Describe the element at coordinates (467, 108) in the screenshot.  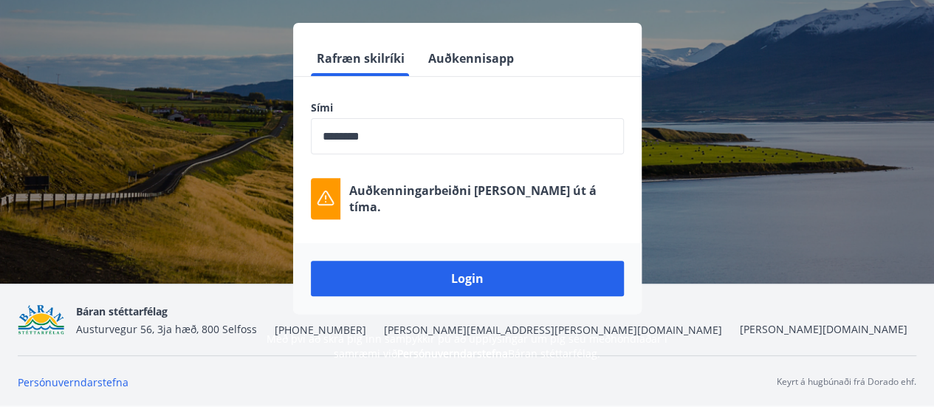
I see `label: Sími` at that location.